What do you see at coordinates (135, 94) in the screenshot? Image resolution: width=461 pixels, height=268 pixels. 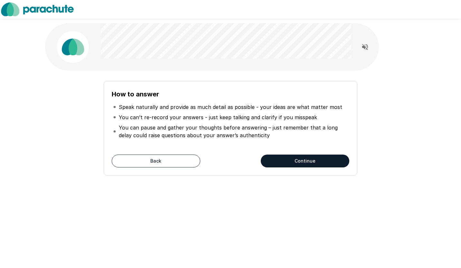 I see `b: How to answer` at bounding box center [135, 94].